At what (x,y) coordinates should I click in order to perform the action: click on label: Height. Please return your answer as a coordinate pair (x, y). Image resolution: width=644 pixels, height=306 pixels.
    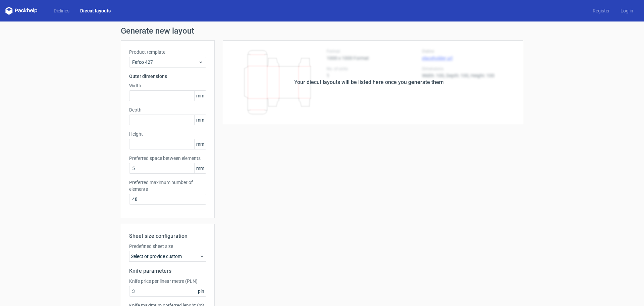
    Looking at the image, I should click on (168, 134).